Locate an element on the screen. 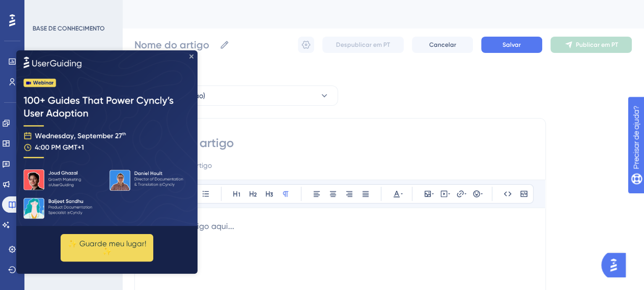 Image resolution: width=644 pixels, height=290 pixels. button: Cancelar is located at coordinates (442, 45).